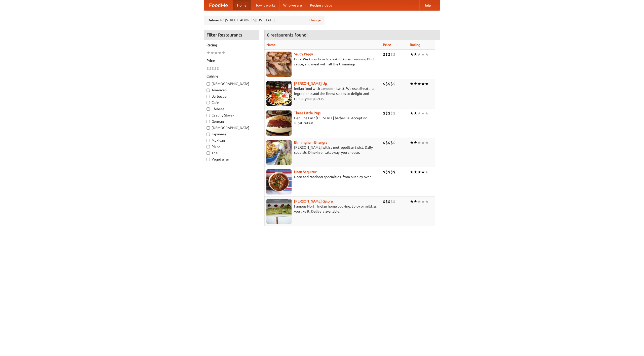 The height and width of the screenshot is (356, 644). I want to click on label: Barbecue, so click(231, 97).